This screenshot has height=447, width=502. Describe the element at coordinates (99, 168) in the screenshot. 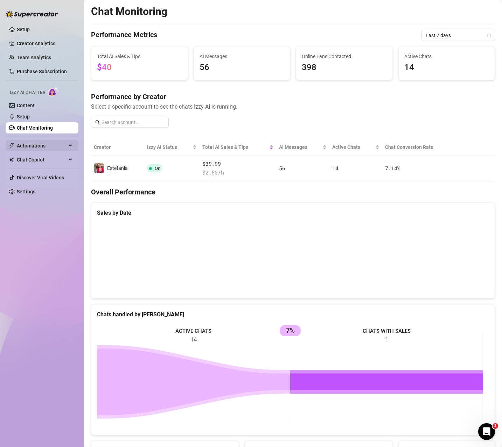

I see `img: Estefania` at that location.